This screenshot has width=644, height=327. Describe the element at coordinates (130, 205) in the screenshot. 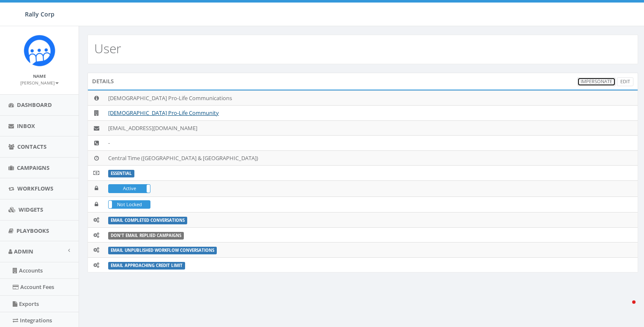

I see `div: LockedNot Locked` at that location.